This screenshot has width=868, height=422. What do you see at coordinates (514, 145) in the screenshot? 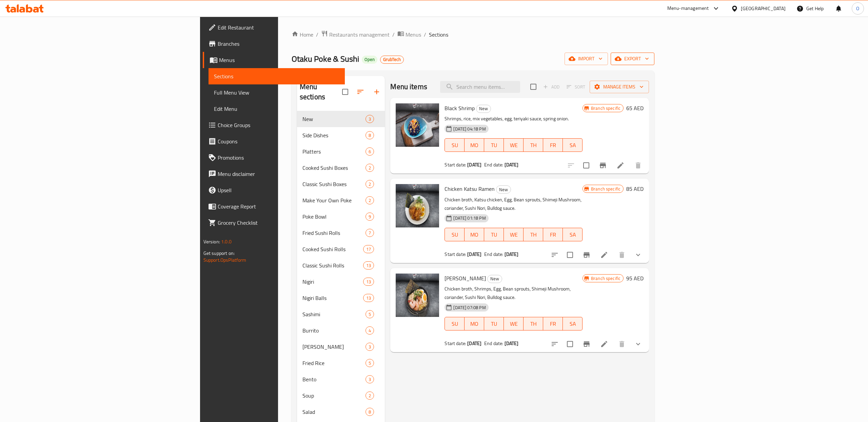
I see `span: WE` at bounding box center [514, 145].